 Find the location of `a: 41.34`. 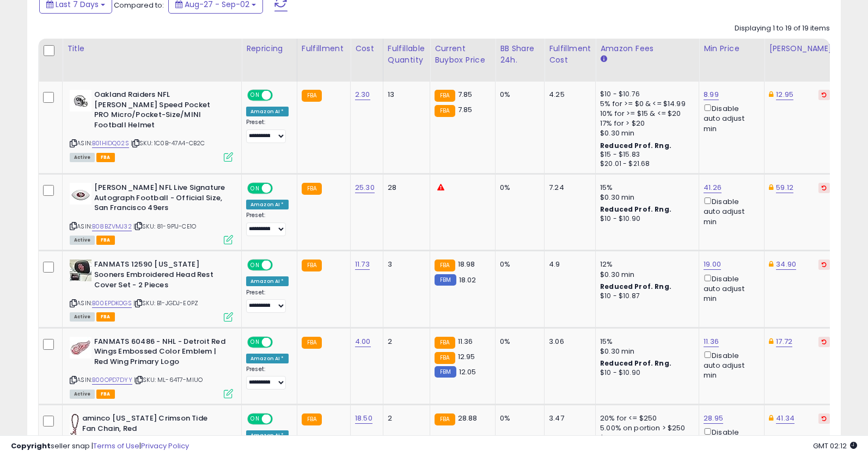

a: 41.34 is located at coordinates (785, 419).